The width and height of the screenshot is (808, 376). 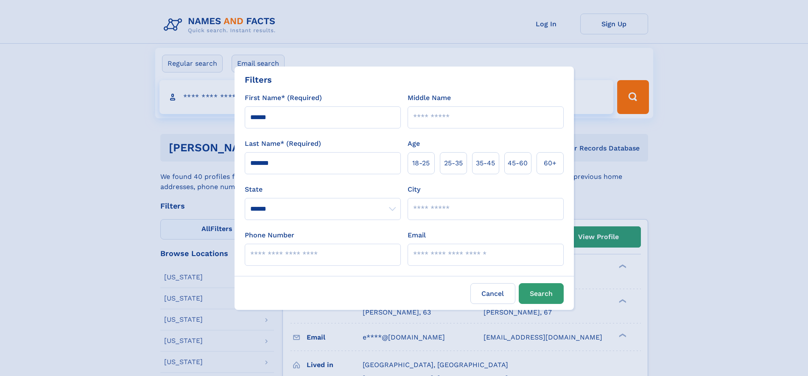 I want to click on label: Phone Number, so click(x=269, y=235).